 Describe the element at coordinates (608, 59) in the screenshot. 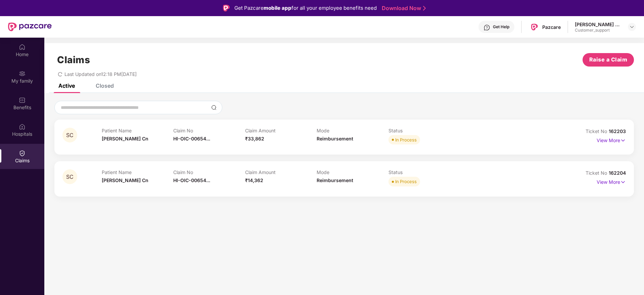

I see `span: Raise a Claim` at that location.